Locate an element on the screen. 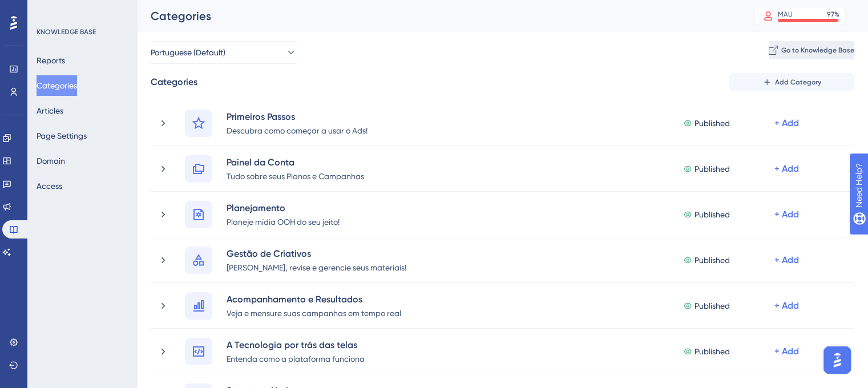 The width and height of the screenshot is (868, 388). div: Tudo sobre seus Planos e Campanhas is located at coordinates (295, 175).